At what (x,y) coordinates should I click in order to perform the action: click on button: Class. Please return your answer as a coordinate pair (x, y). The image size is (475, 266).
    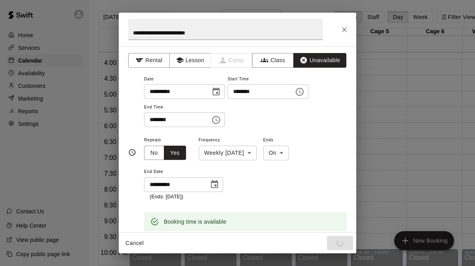
    Looking at the image, I should click on (273, 60).